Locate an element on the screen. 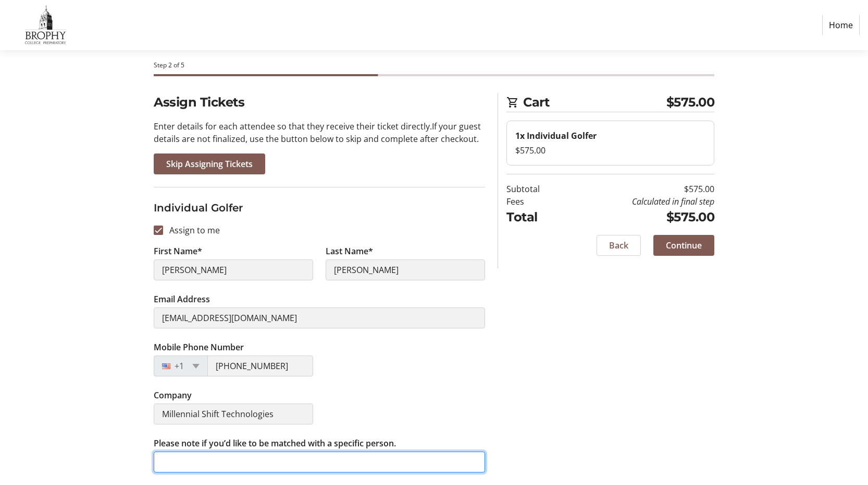 Image resolution: width=868 pixels, height=485 pixels. label: Mobile Phone Number is located at coordinates (199, 347).